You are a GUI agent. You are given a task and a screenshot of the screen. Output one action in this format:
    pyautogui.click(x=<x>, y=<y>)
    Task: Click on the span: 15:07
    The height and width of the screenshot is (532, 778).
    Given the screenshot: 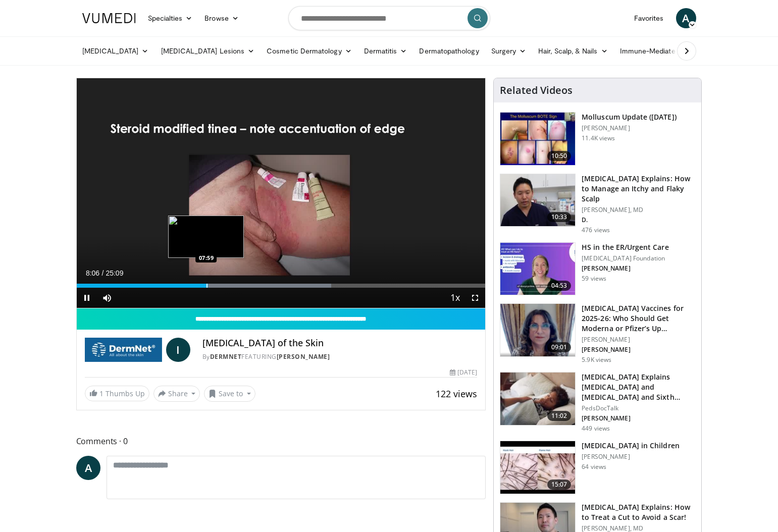 What is the action you would take?
    pyautogui.click(x=559, y=484)
    